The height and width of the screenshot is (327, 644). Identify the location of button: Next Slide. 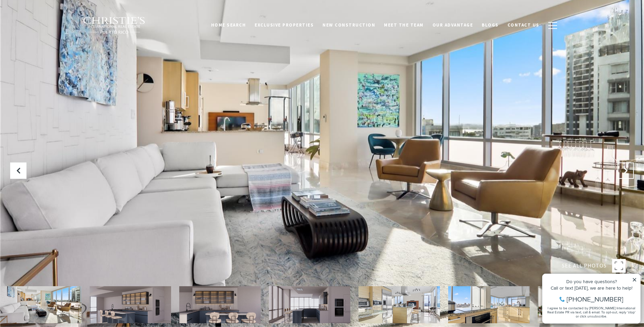
(626, 170).